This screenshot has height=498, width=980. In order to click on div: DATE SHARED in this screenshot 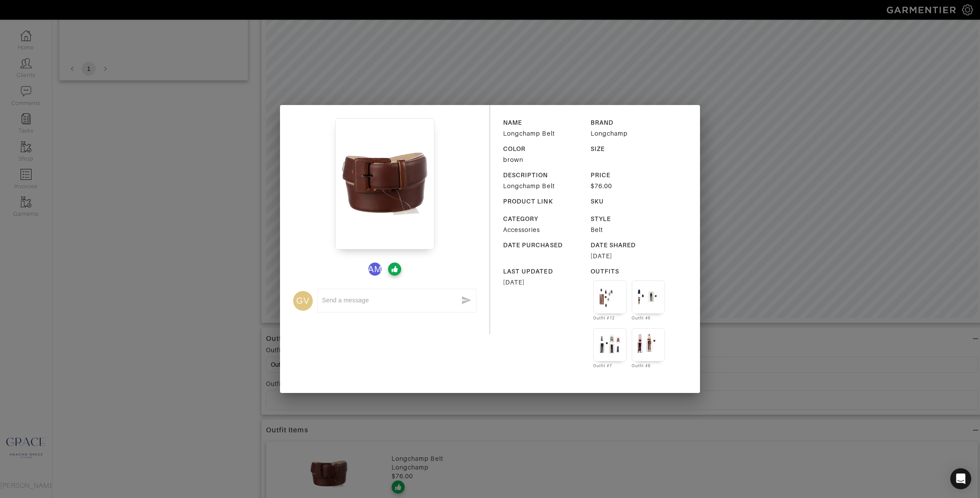, I will do `click(631, 245)`.